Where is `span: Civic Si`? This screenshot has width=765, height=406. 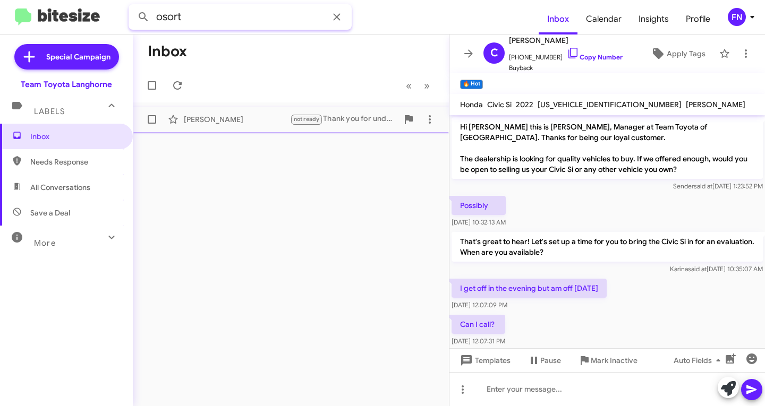
span: Civic Si is located at coordinates (499, 105).